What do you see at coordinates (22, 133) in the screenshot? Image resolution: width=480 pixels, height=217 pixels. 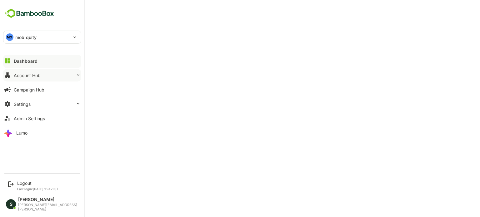 I see `div: Lumo` at bounding box center [22, 133].